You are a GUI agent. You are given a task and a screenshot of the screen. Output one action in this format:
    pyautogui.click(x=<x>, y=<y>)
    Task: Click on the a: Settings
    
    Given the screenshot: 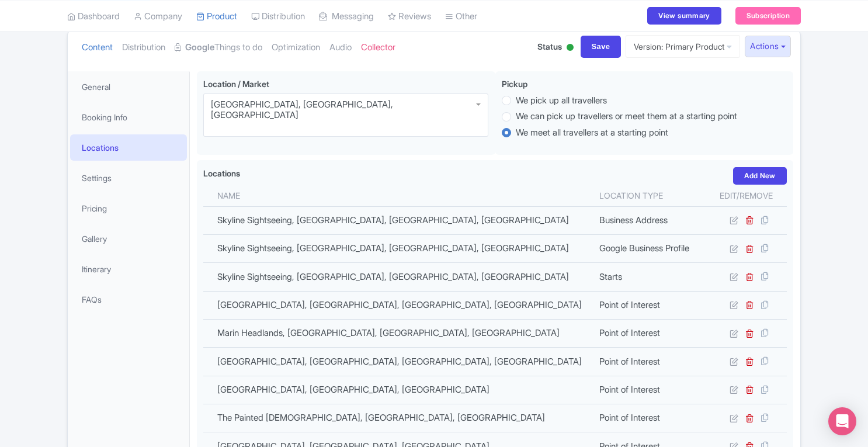 What is the action you would take?
    pyautogui.click(x=129, y=177)
    